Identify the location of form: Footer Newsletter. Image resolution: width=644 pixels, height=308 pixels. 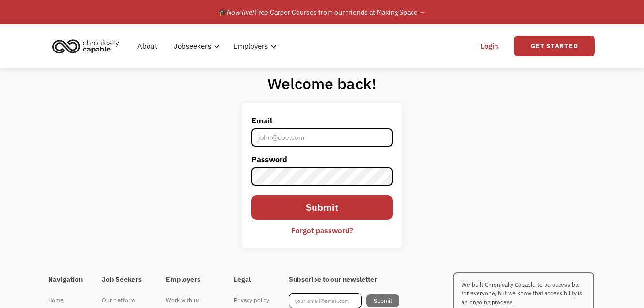
(344, 300).